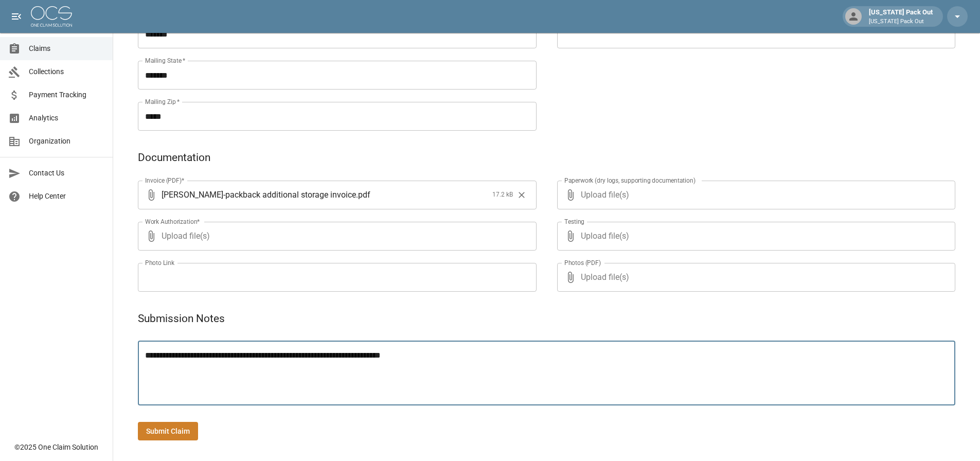  What do you see at coordinates (159, 262) in the screenshot?
I see `label: Photo Link` at bounding box center [159, 262].